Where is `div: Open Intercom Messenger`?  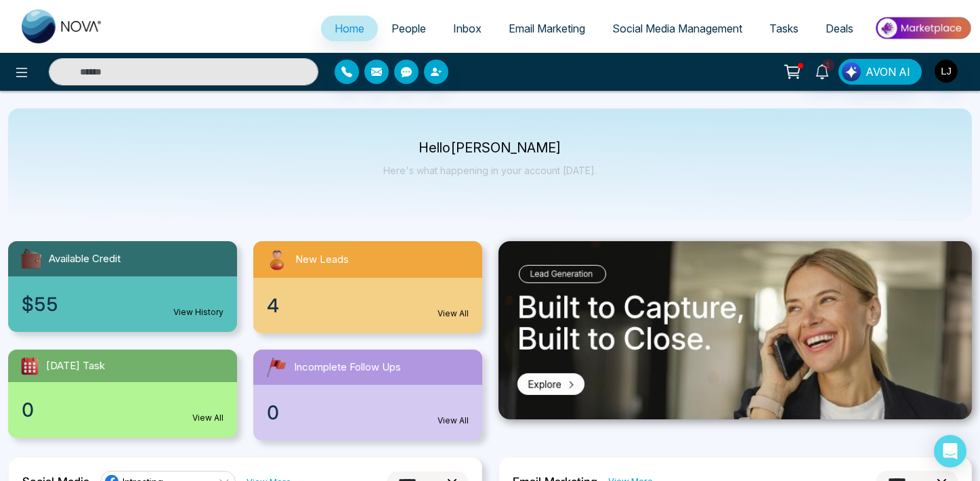
div: Open Intercom Messenger is located at coordinates (951, 451).